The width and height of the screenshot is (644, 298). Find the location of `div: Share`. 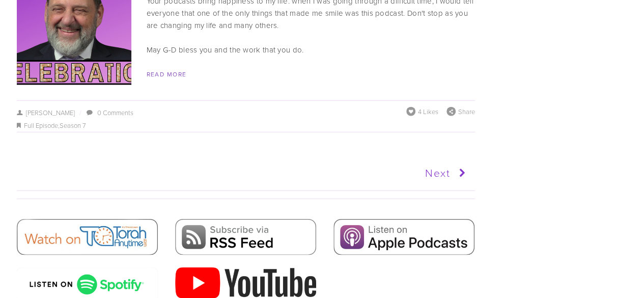

div: Share is located at coordinates (461, 112).